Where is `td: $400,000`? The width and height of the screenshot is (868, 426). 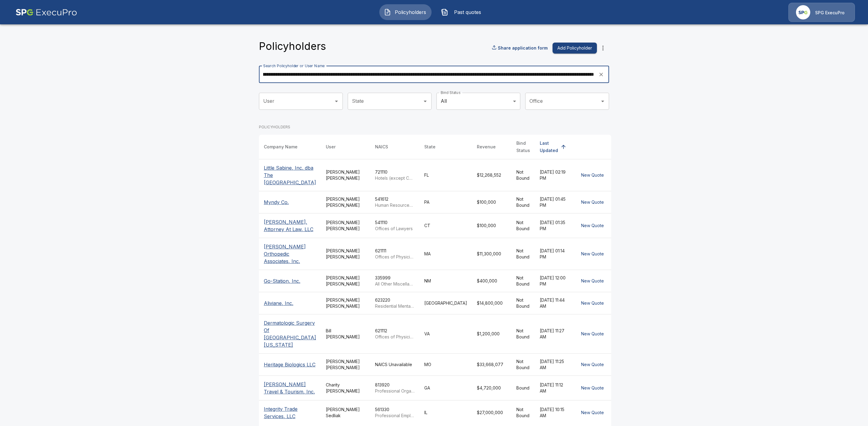 td: $400,000 is located at coordinates (492, 281).